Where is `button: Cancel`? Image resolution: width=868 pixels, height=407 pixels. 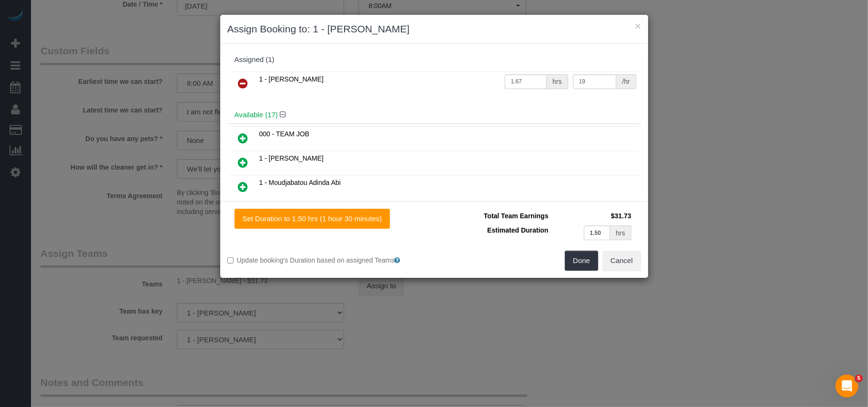 button: Cancel is located at coordinates (621, 260).